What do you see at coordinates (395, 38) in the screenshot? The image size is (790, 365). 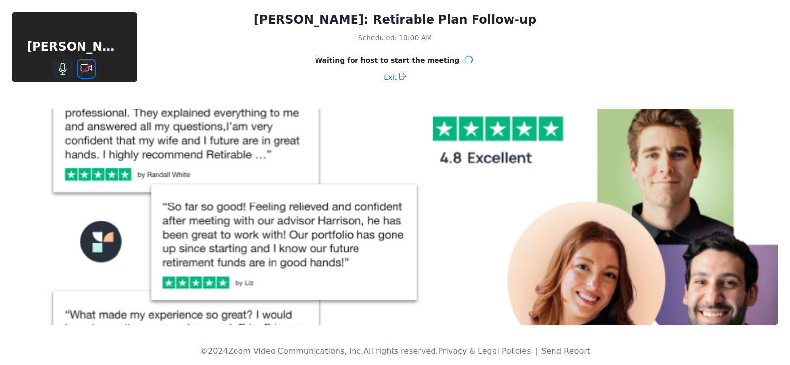 I see `div: Scheduled: 10:00 AM` at bounding box center [395, 38].